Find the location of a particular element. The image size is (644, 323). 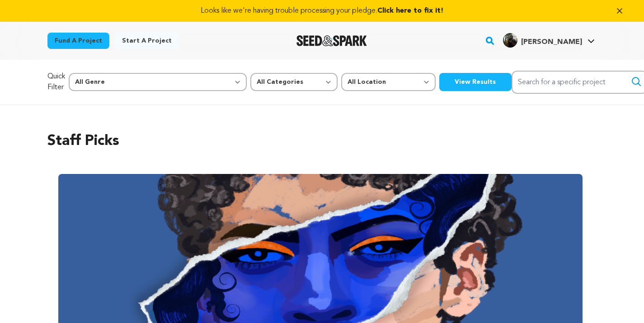

span: Click here to fix it! is located at coordinates (411, 11).